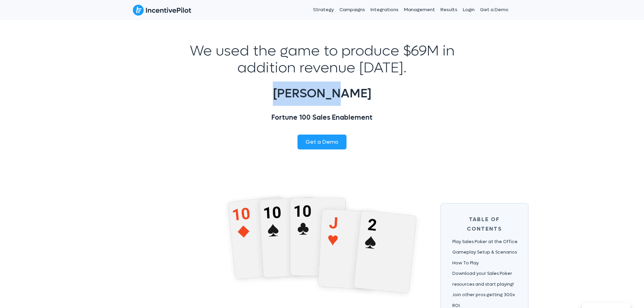 This screenshot has width=644, height=308. What do you see at coordinates (388, 10) in the screenshot?
I see `nav: Header Menu` at bounding box center [388, 10].